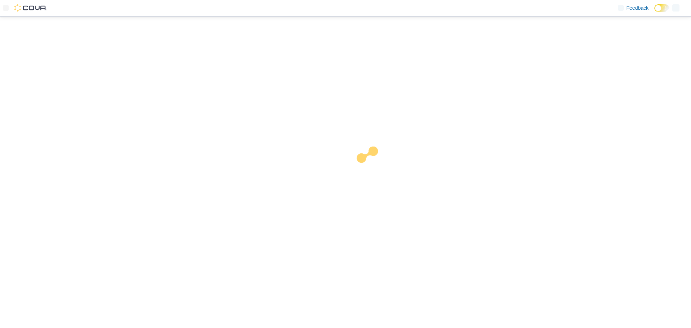 The height and width of the screenshot is (328, 691). I want to click on img: Cova, so click(31, 8).